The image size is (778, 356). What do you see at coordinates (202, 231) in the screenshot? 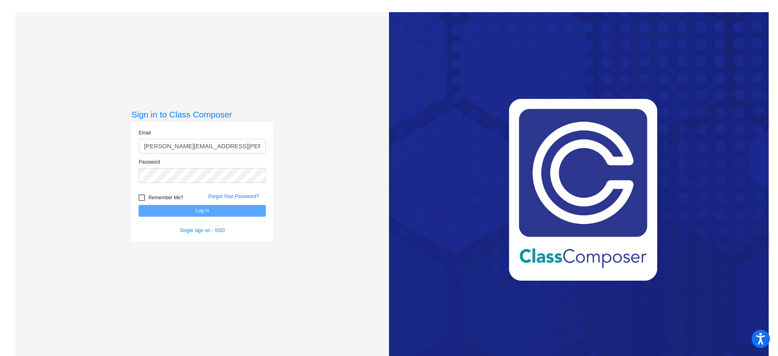
I see `a: Single sign on - SSO` at bounding box center [202, 231].